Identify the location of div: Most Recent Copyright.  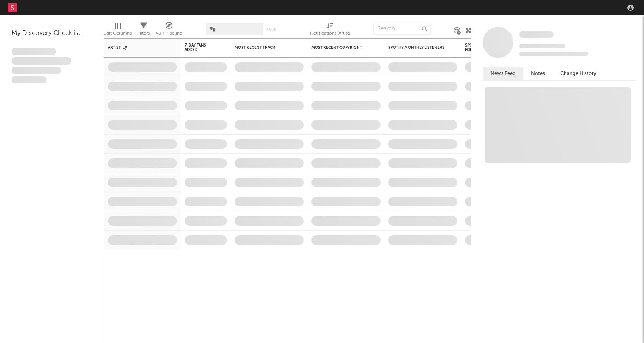
(340, 48).